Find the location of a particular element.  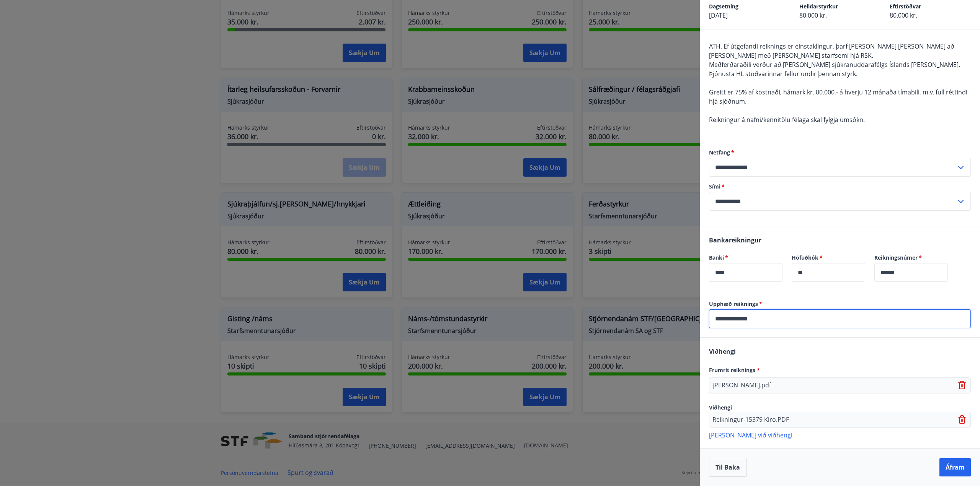

span: Bankareikningur is located at coordinates (734, 240).